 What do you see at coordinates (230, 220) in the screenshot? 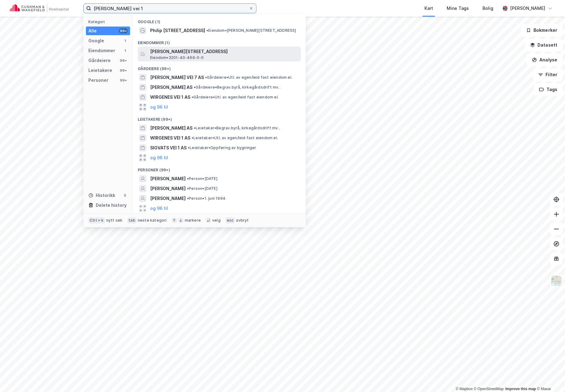
I see `div: esc` at bounding box center [230, 220].